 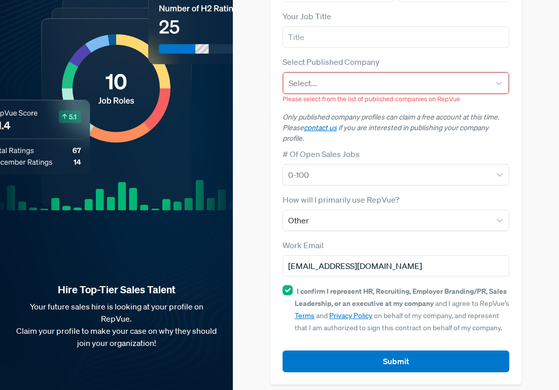 I want to click on input: Title, so click(x=396, y=37).